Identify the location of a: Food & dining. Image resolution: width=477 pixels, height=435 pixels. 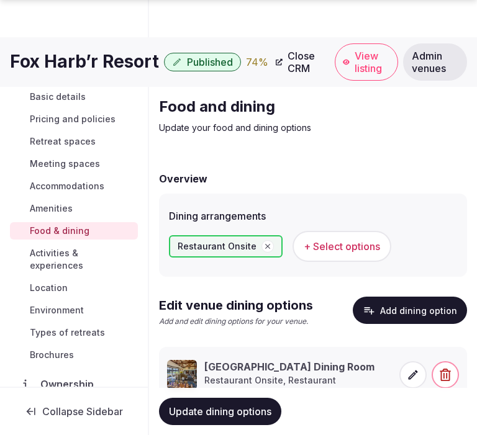
(74, 231).